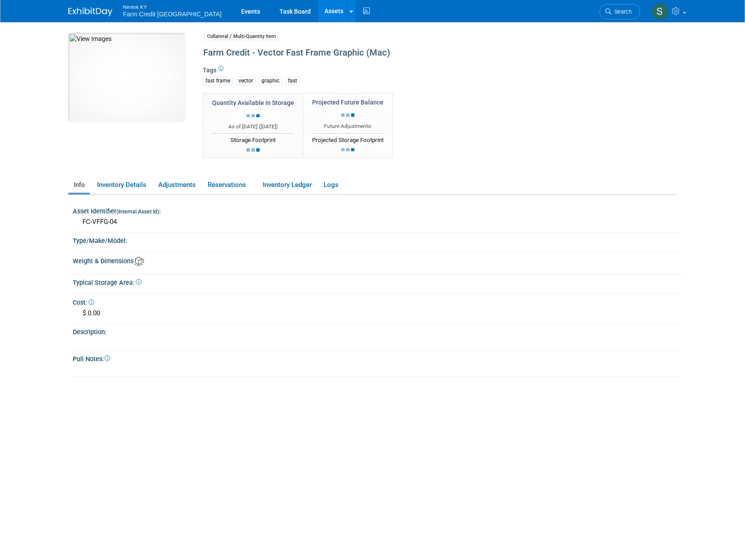  Describe the element at coordinates (121, 185) in the screenshot. I see `a: Inventory Details` at that location.